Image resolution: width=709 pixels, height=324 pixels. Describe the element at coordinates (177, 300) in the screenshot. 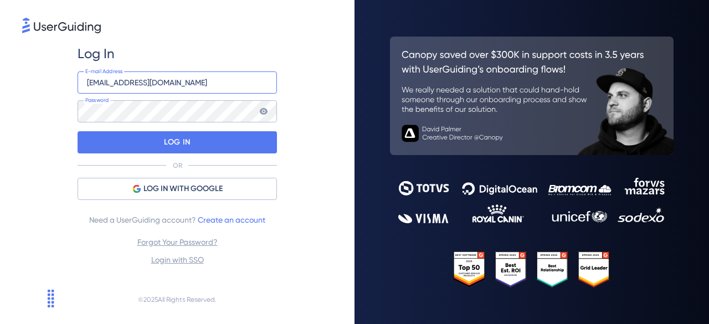

I see `span: © 2025 All Rights Reserved.` at that location.